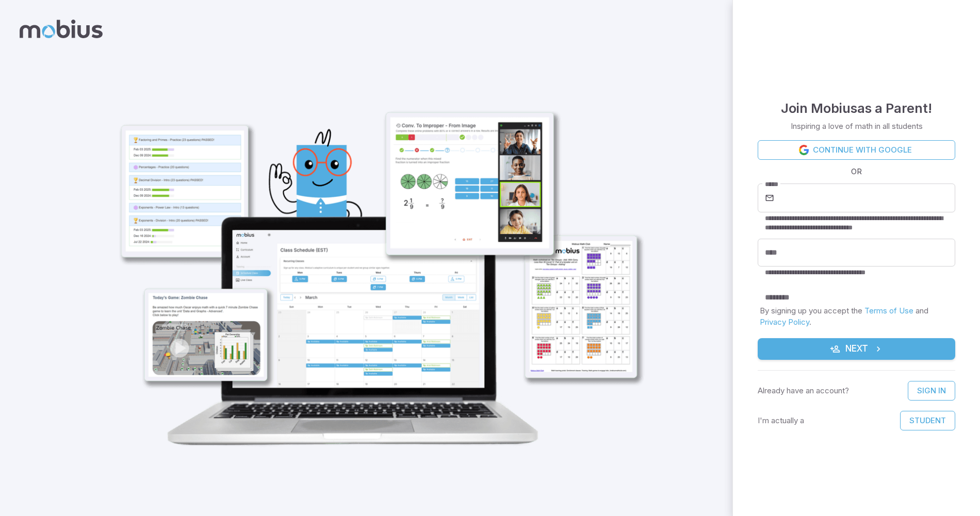 The image size is (980, 516). Describe the element at coordinates (374, 257) in the screenshot. I see `img: parent_1-illustration` at that location.